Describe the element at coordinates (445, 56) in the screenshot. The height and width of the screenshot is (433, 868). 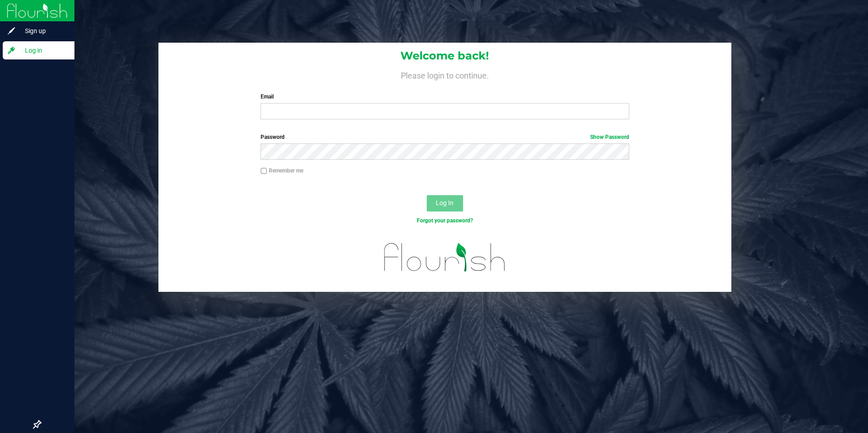
I see `h1: Welcome back!` at that location.